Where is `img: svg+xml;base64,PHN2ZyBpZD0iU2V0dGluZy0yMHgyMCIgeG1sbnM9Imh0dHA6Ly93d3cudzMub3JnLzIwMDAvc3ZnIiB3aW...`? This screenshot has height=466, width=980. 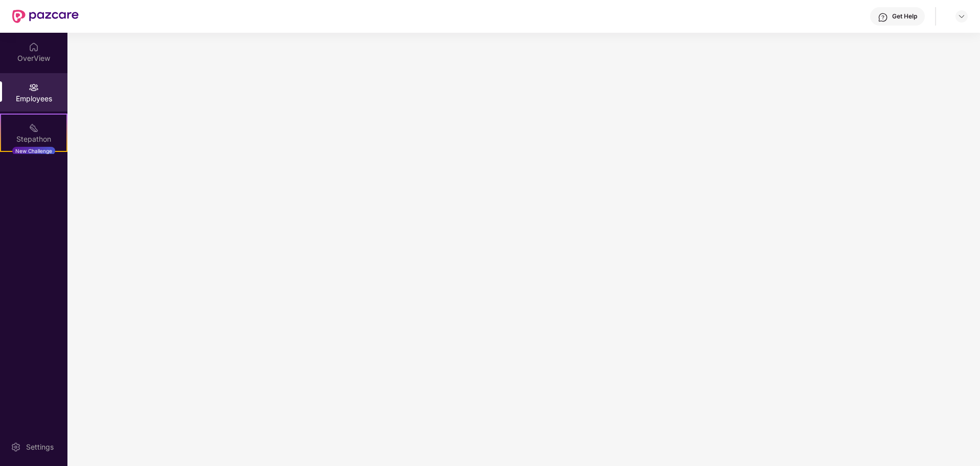
img: svg+xml;base64,PHN2ZyBpZD0iU2V0dGluZy0yMHgyMCIgeG1sbnM9Imh0dHA6Ly93d3cudzMub3JnLzIwMDAvc3ZnIiB3aW... is located at coordinates (16, 447).